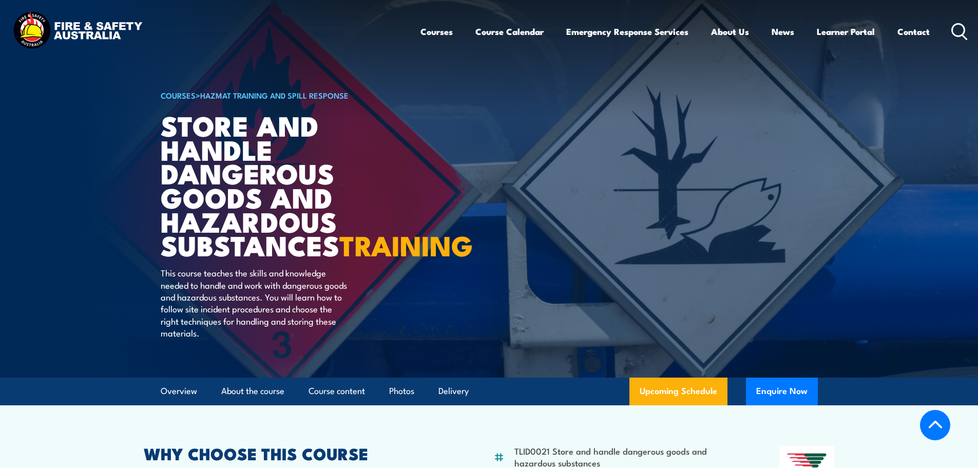 The height and width of the screenshot is (468, 978). What do you see at coordinates (782, 391) in the screenshot?
I see `button: Enquire Now` at bounding box center [782, 391].